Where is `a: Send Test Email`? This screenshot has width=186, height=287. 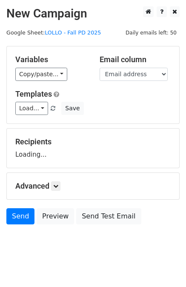
a: Send Test Email is located at coordinates (108, 216).